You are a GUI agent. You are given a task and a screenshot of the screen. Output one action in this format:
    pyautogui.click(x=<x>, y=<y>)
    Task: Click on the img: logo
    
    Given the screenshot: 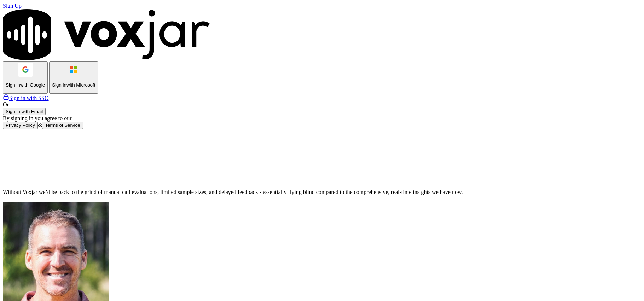 What is the action you would take?
    pyautogui.click(x=107, y=35)
    